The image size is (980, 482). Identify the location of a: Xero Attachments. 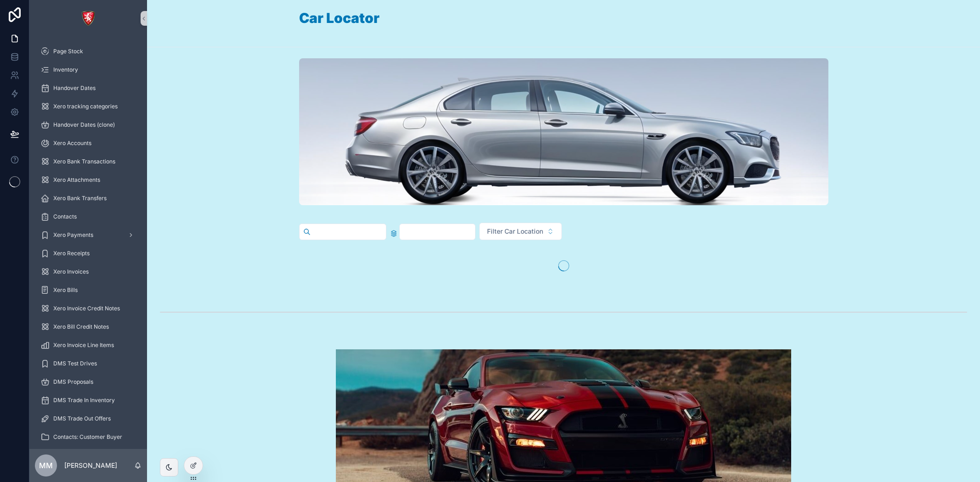
(88, 180).